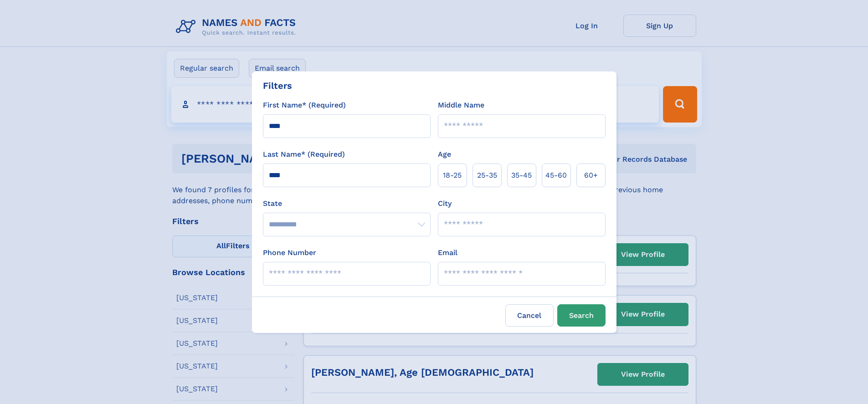 The image size is (868, 404). Describe the element at coordinates (591, 176) in the screenshot. I see `span: 60+` at that location.